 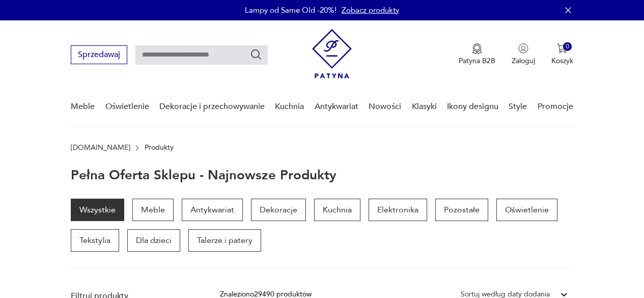 I want to click on button: 0Koszyk, so click(x=562, y=55).